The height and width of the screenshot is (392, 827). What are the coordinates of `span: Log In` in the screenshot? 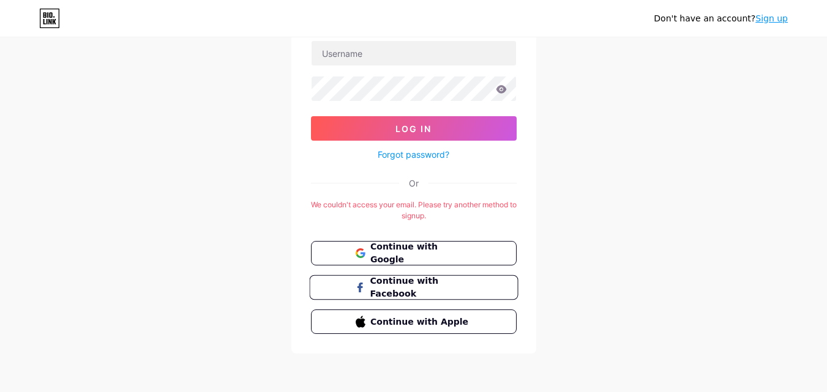 It's located at (413, 129).